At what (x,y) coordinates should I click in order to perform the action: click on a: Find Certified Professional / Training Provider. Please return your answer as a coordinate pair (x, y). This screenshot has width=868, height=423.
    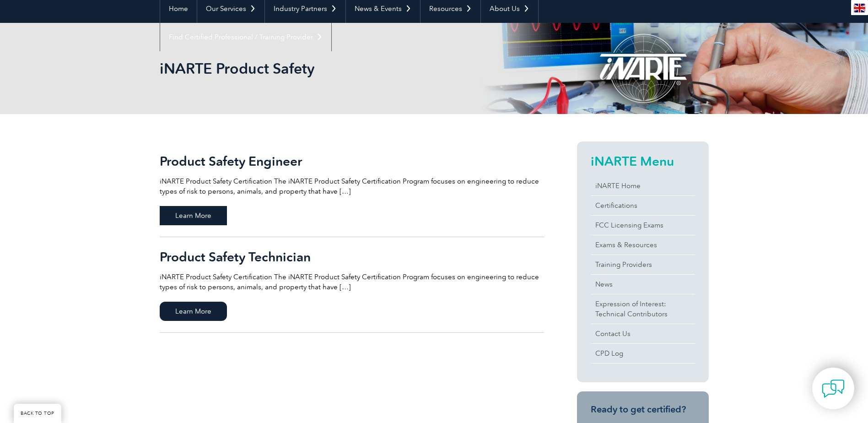
    Looking at the image, I should click on (246, 37).